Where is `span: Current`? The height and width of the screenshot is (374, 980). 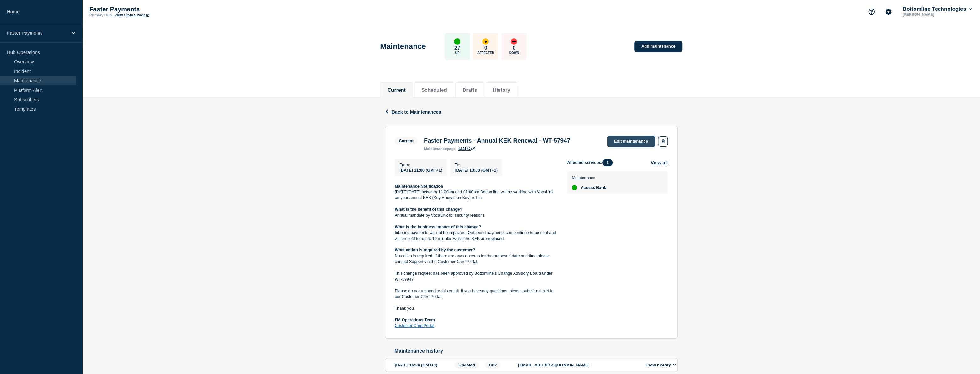 span: Current is located at coordinates (406, 140).